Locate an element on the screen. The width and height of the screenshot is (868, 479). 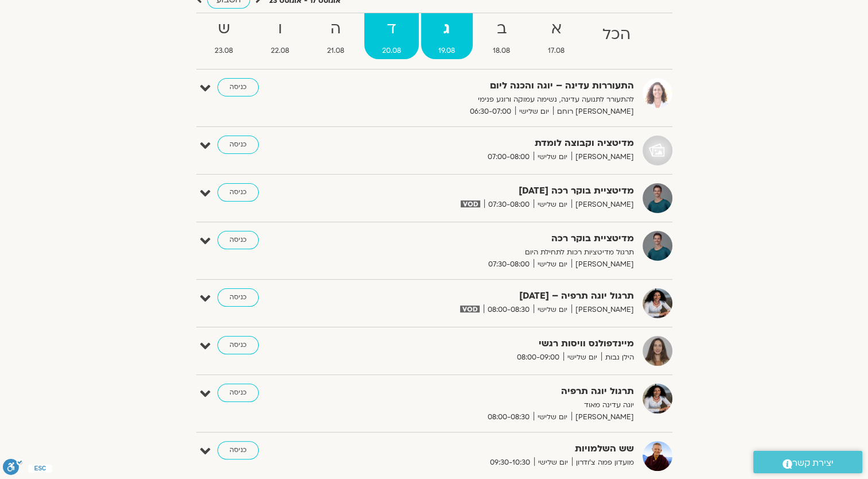
strong: ב is located at coordinates (502, 29).